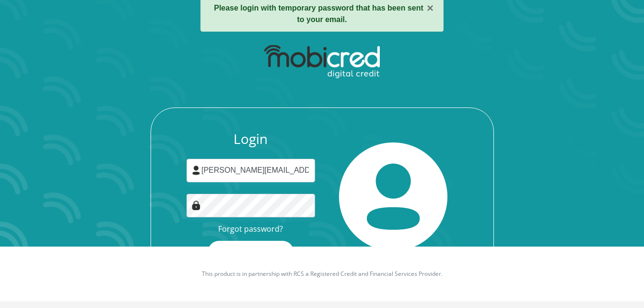  Describe the element at coordinates (196, 205) in the screenshot. I see `img: Image` at that location.